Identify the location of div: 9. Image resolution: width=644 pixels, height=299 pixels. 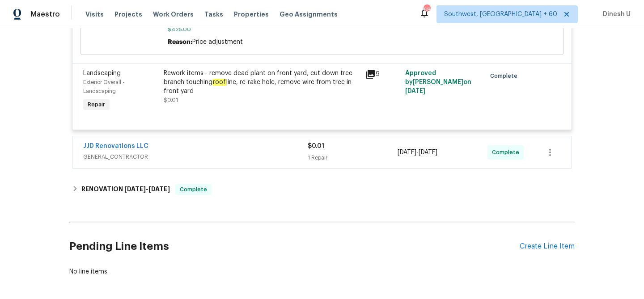
(382, 74).